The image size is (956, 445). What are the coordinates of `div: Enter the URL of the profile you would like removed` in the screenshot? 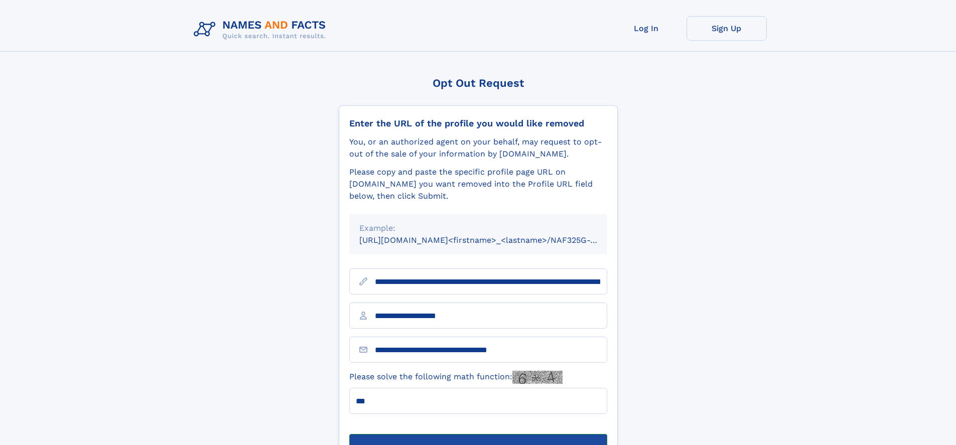 It's located at (478, 124).